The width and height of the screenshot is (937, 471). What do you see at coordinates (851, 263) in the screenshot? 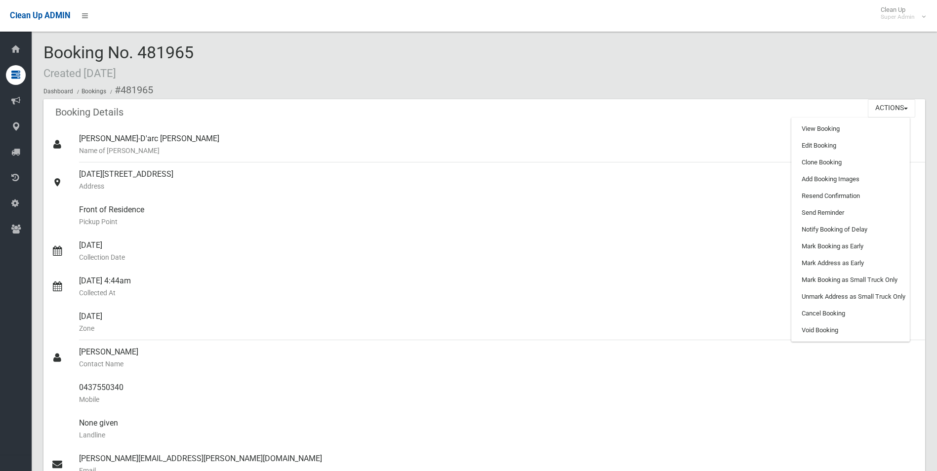
I see `a: Mark Address as Early` at bounding box center [851, 263].